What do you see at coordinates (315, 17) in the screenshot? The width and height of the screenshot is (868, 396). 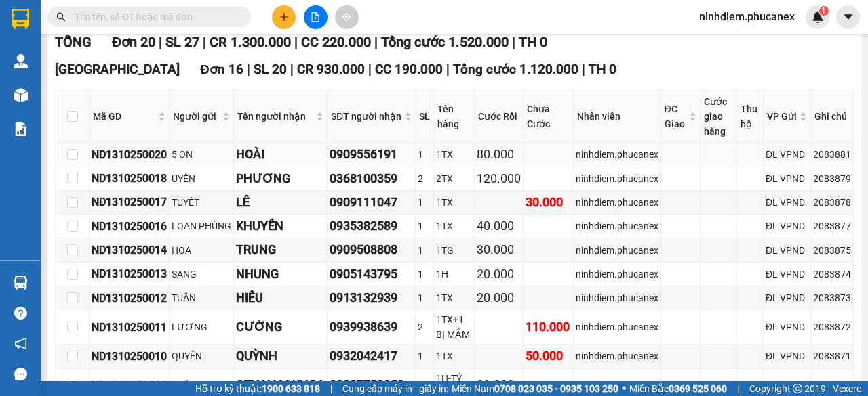 I see `button: file-add` at bounding box center [315, 17].